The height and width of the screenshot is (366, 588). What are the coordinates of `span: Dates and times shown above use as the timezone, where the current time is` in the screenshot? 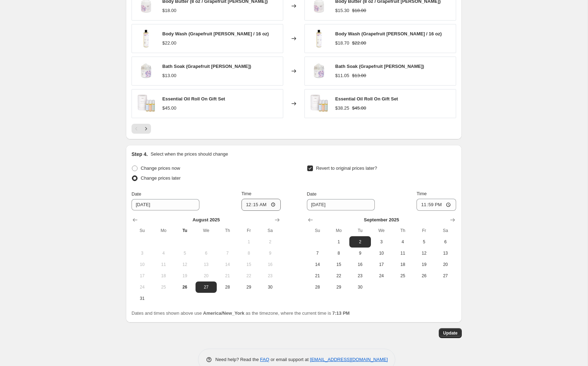 It's located at (240, 313).